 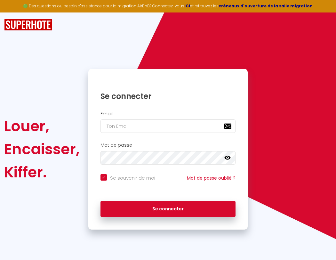 I want to click on strong: créneaux d'ouverture de la salle migration, so click(x=266, y=6).